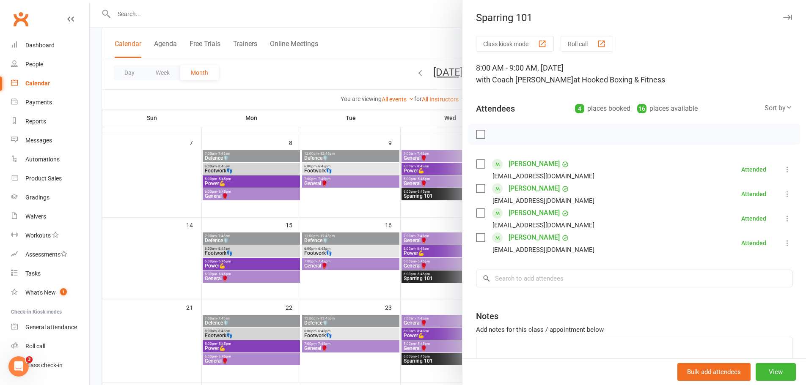  I want to click on div: Gradings, so click(37, 197).